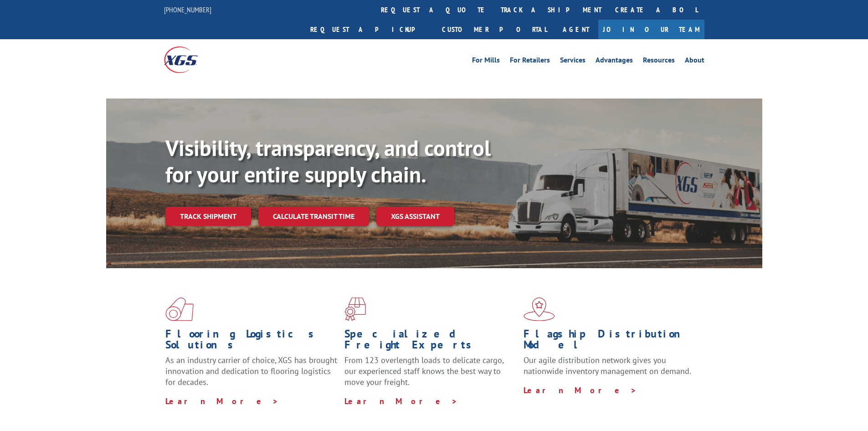 Image resolution: width=868 pixels, height=431 pixels. I want to click on h1: Flooring Logistics Solutions, so click(252, 342).